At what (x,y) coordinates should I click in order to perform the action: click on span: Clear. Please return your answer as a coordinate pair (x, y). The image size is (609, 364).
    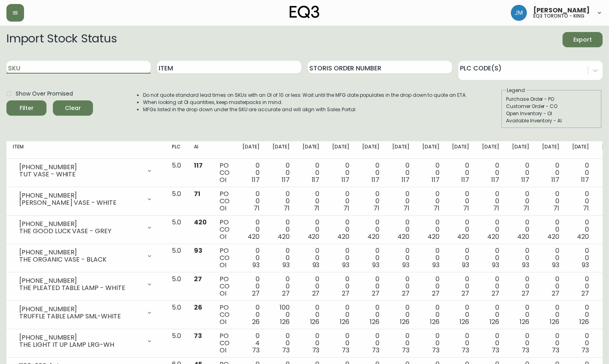
    Looking at the image, I should click on (73, 108).